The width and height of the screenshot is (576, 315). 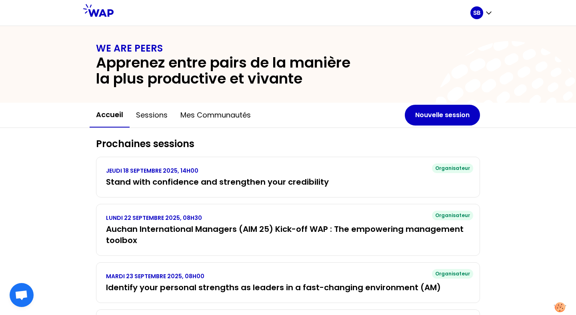 I want to click on button: Nouvelle session, so click(x=443, y=115).